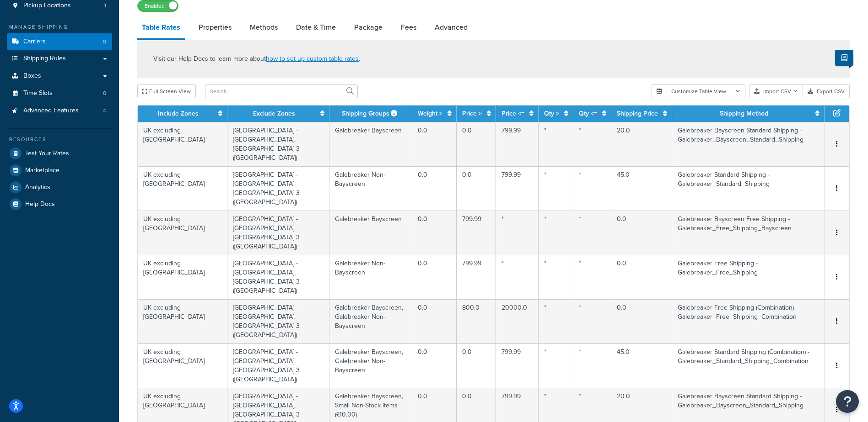 The image size is (868, 422). What do you see at coordinates (588, 113) in the screenshot?
I see `a: Qty <=` at bounding box center [588, 113].